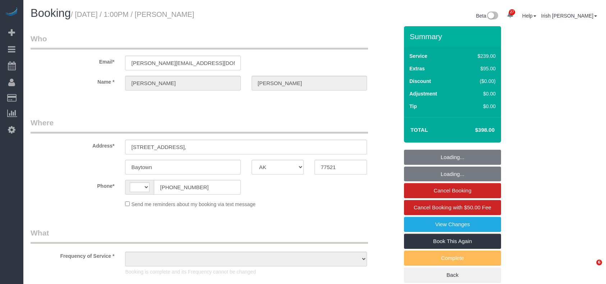 Image resolution: width=606 pixels, height=284 pixels. What do you see at coordinates (72, 60) in the screenshot?
I see `label: Email*` at bounding box center [72, 60].